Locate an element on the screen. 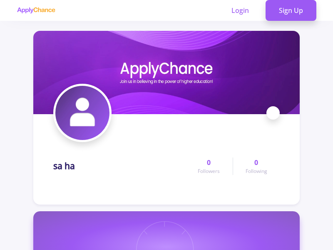 Image resolution: width=333 pixels, height=250 pixels. span: Followers is located at coordinates (208, 171).